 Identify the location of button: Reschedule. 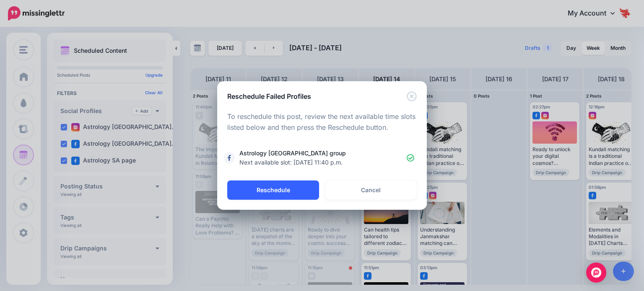
(273, 190).